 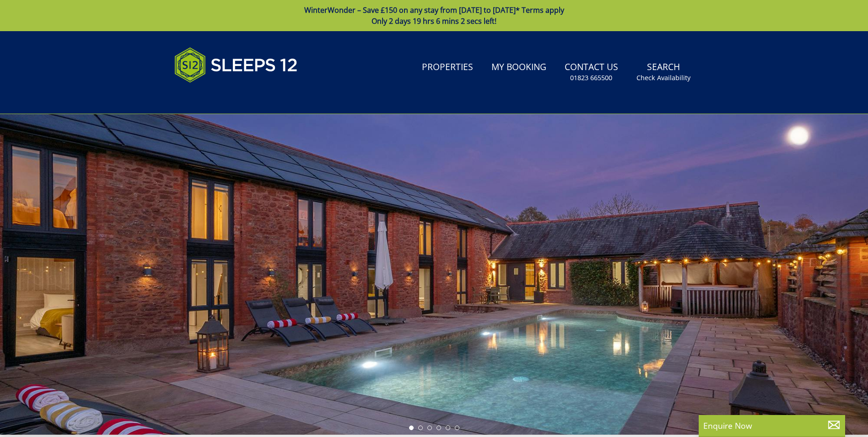 I want to click on a: Contact Us01823 665500, so click(x=591, y=72).